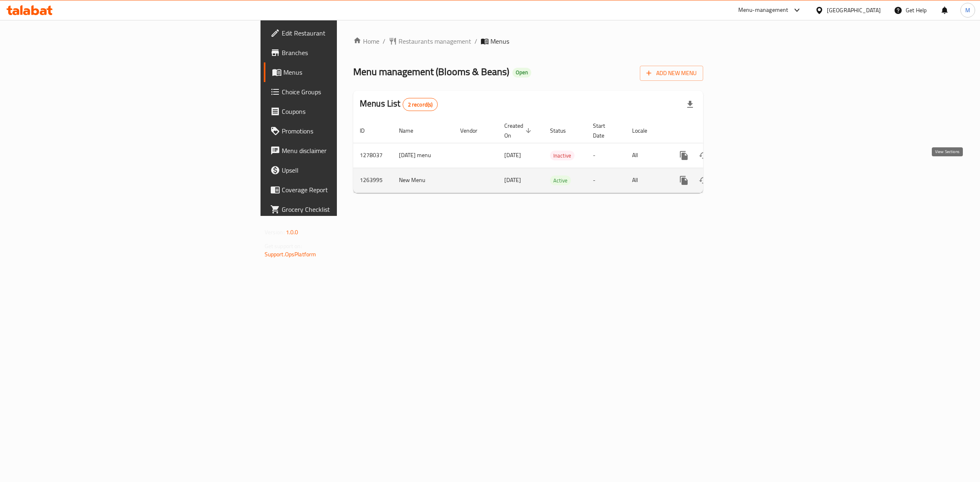 Image resolution: width=980 pixels, height=482 pixels. What do you see at coordinates (344, 53) in the screenshot?
I see `a: Branches` at bounding box center [344, 53].